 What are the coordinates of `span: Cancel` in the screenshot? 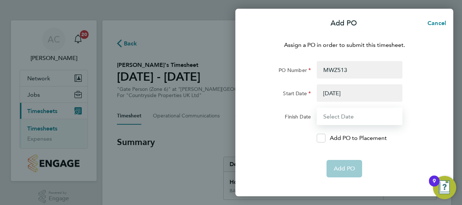 It's located at (435, 23).